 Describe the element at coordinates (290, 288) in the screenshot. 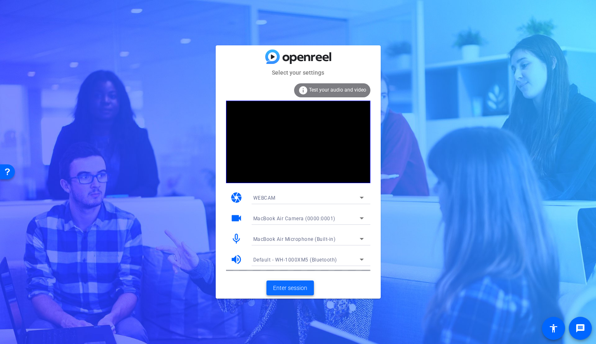

I see `button: Enter session` at that location.